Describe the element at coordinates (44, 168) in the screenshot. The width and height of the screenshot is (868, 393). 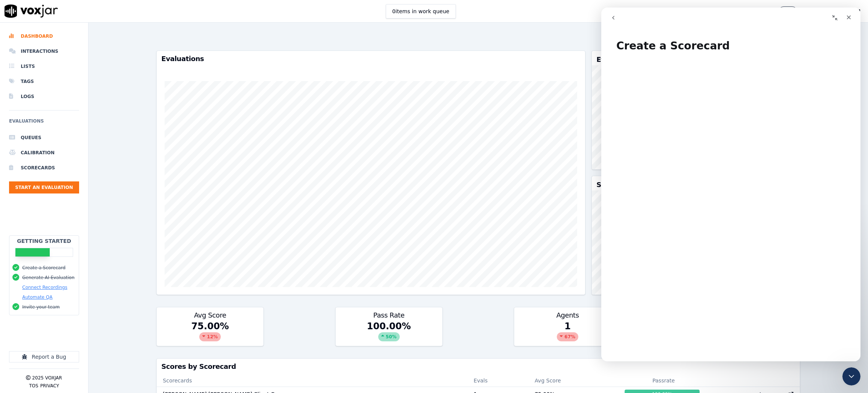
I see `li: Scorecards` at that location.